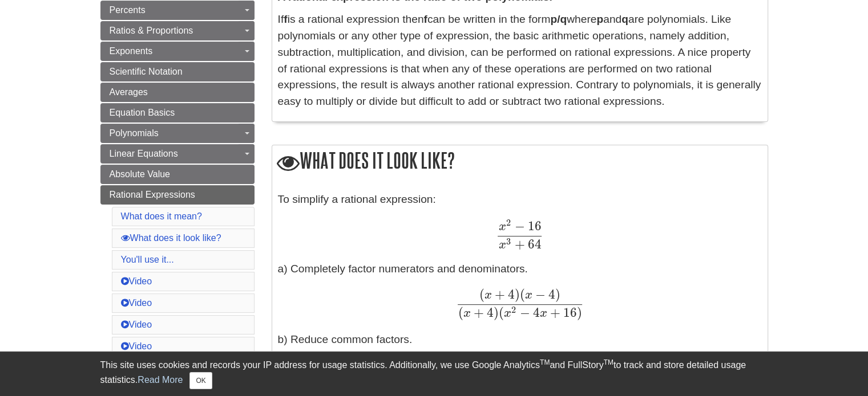  Describe the element at coordinates (171, 237) in the screenshot. I see `a: What does it look like?` at that location.